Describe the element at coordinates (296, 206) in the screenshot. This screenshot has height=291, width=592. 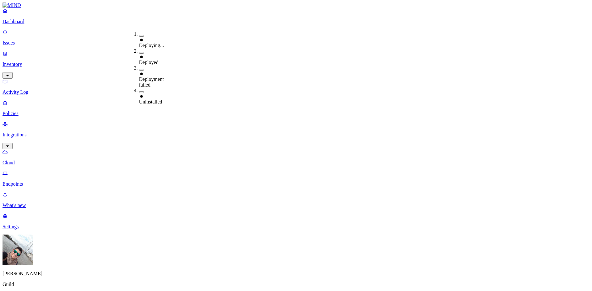
I see `p: What's new` at that location.